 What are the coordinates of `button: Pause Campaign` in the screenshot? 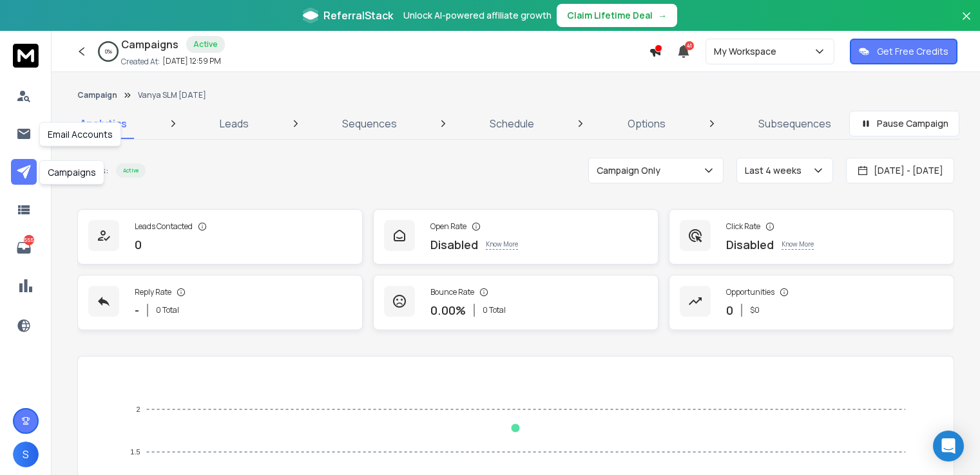 It's located at (903, 123).